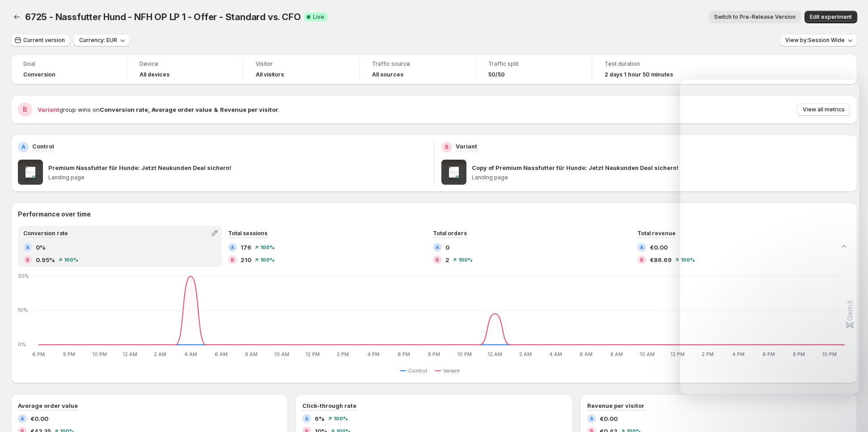 The image size is (868, 432). Describe the element at coordinates (447, 260) in the screenshot. I see `span: 2` at that location.